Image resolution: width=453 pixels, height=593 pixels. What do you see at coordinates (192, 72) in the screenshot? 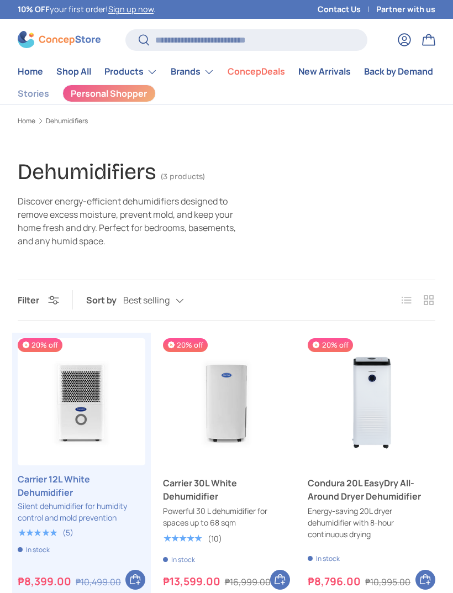
I see `summary: Brands` at bounding box center [192, 72].